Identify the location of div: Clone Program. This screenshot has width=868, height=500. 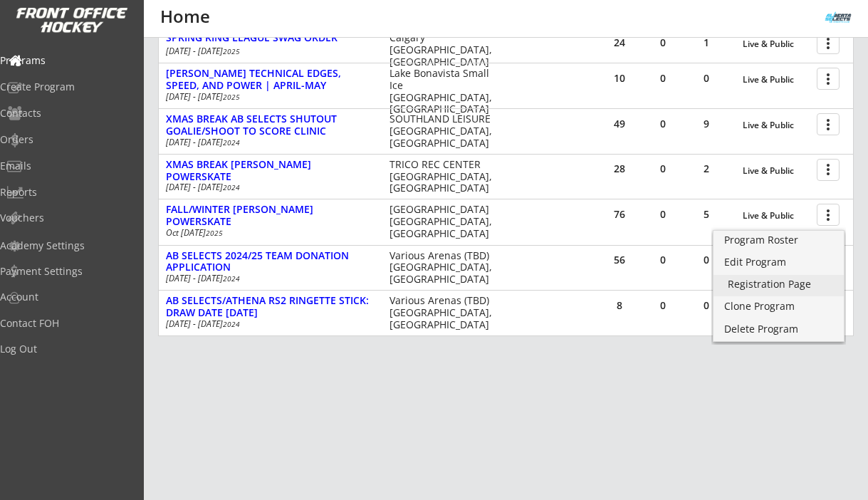
(779, 306).